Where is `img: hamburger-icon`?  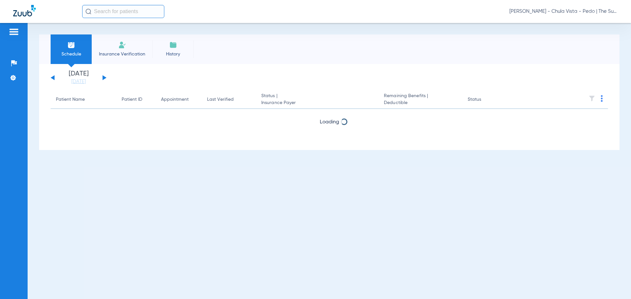
img: hamburger-icon is located at coordinates (14, 32).